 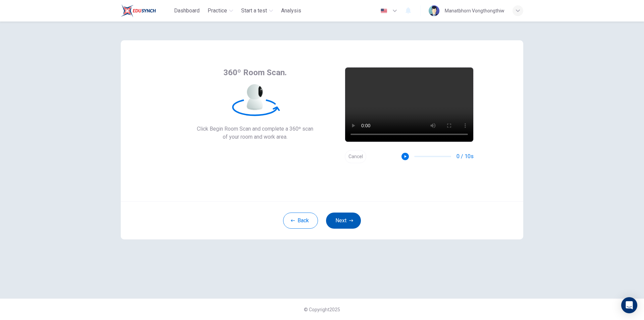 I want to click on span: Click Begin Room Scan and complete a 360º scan, so click(x=255, y=129).